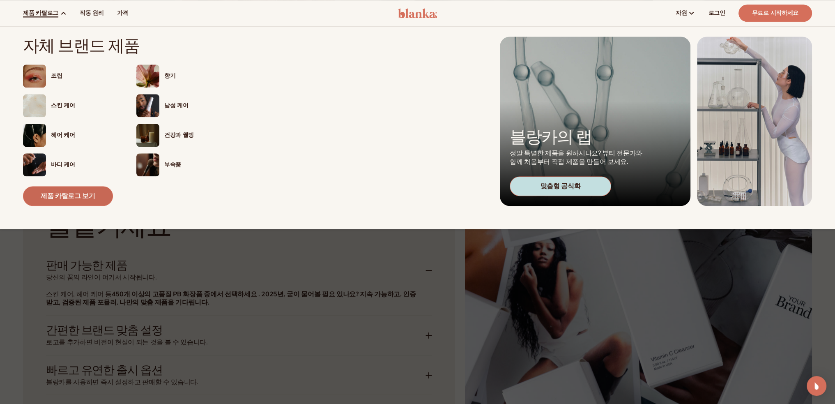 The width and height of the screenshot is (835, 404). Describe the element at coordinates (71, 135) in the screenshot. I see `a: 여성의 머리카락을 클립으로 뒤로 묶은 모습. 헤어 케어` at that location.